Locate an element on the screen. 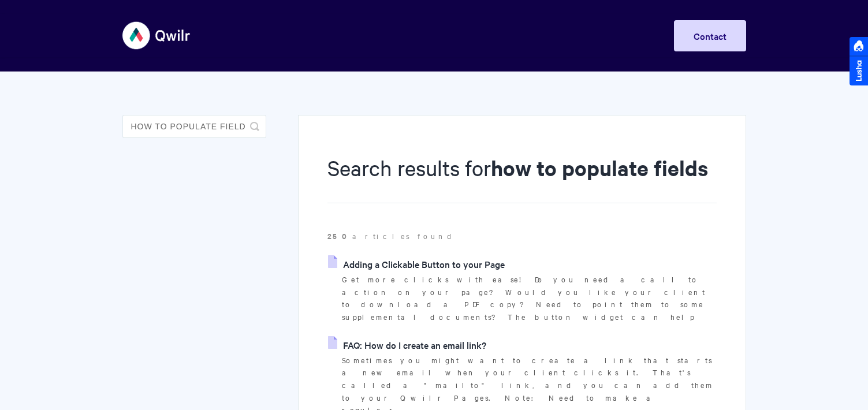 This screenshot has width=868, height=410. strong: how to populate fields is located at coordinates (599, 167).